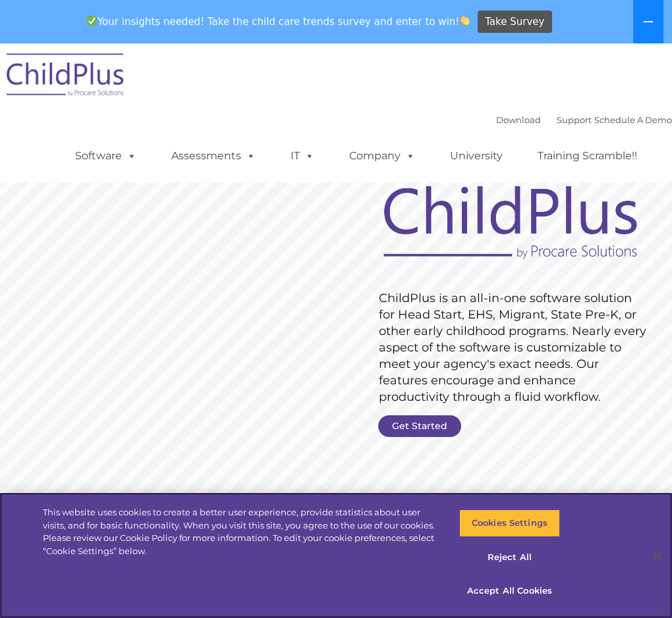 This screenshot has height=618, width=672. Describe the element at coordinates (509, 558) in the screenshot. I see `button: Reject All` at that location.